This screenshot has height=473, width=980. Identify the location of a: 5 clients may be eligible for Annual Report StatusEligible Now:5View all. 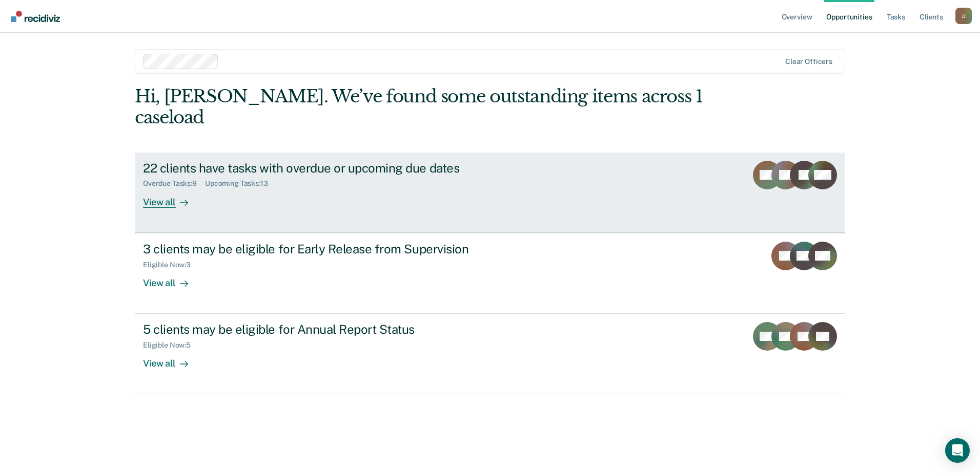
(490, 354).